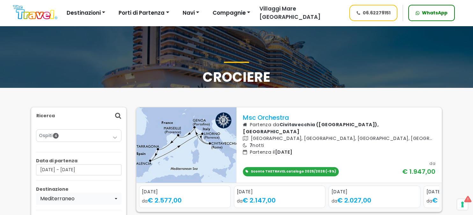  What do you see at coordinates (375, 197) in the screenshot?
I see `div: 3 / 5` at bounding box center [375, 197].